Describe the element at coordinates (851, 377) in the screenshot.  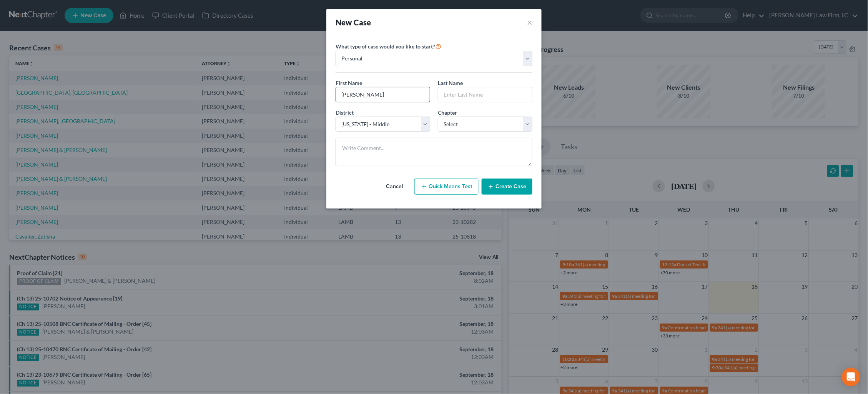
I see `div: Open Intercom Messenger` at that location.